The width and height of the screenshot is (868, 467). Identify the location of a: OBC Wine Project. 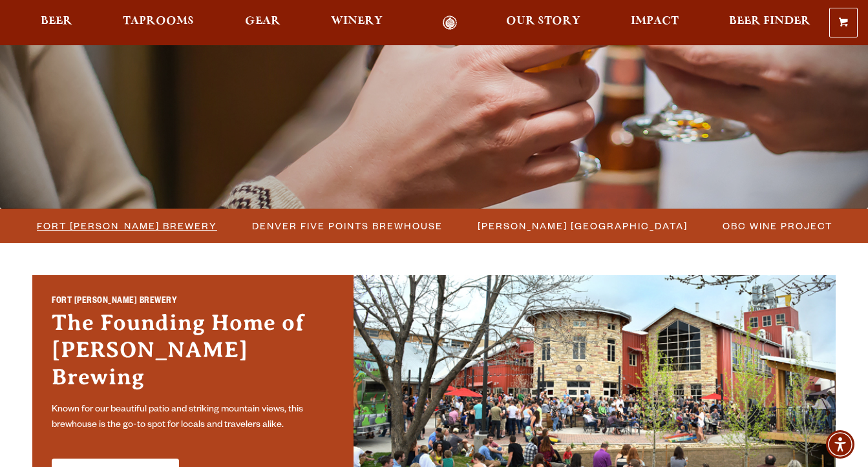
(777, 225).